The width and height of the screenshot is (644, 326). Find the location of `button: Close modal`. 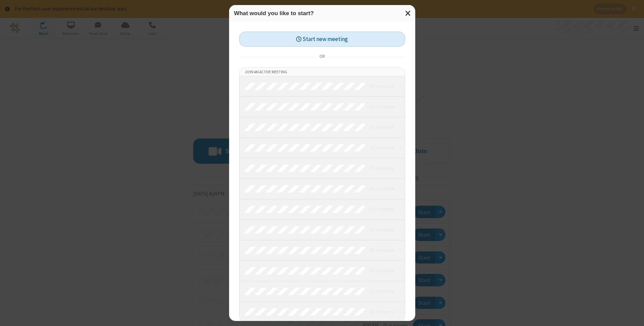

button: Close modal is located at coordinates (408, 13).